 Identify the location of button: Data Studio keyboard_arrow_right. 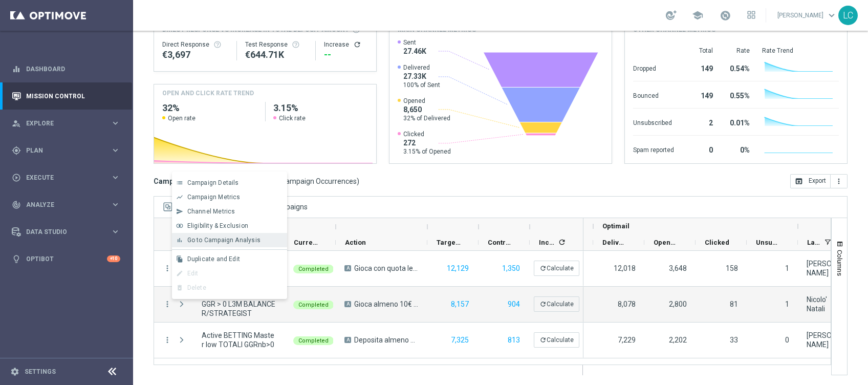
(66, 232).